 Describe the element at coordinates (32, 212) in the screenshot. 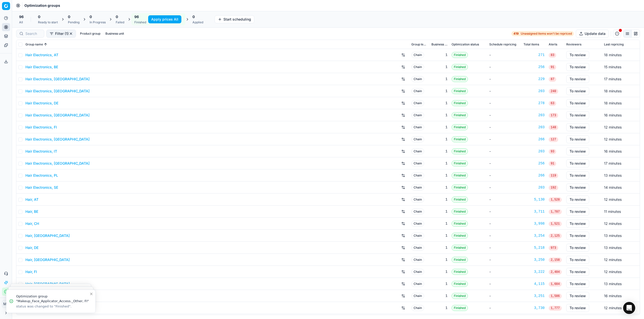

I see `a: Hair, BE` at that location.